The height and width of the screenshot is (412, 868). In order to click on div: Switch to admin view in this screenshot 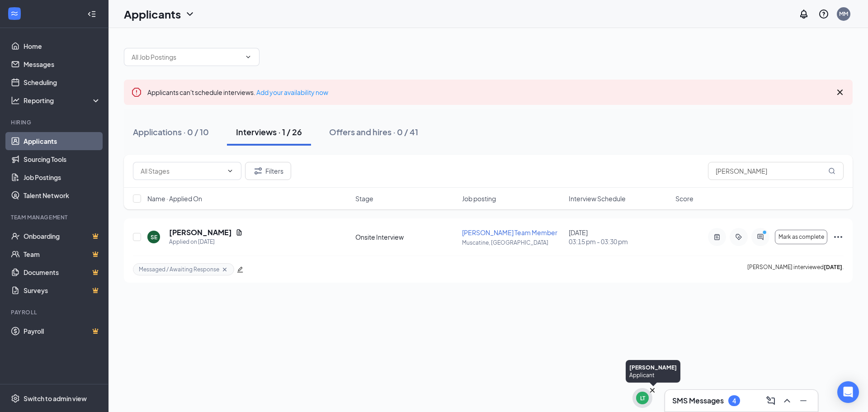, I will do `click(55, 399)`.